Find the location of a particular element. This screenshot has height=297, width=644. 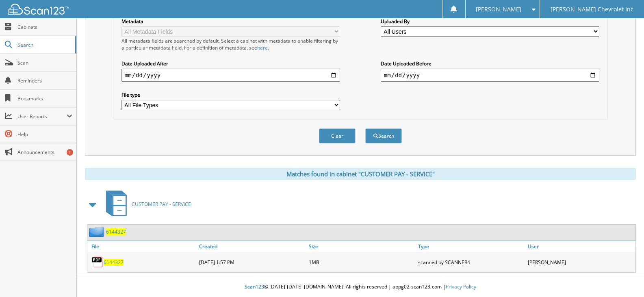

div: scanned by SCANNER4 is located at coordinates (471, 262).